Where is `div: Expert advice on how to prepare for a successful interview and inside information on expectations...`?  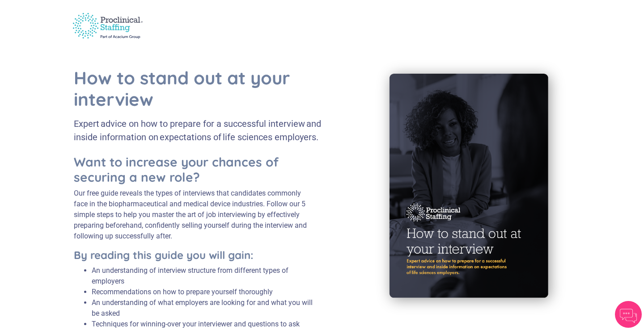 div: Expert advice on how to prepare for a successful interview and inside information on expectations... is located at coordinates (205, 131).